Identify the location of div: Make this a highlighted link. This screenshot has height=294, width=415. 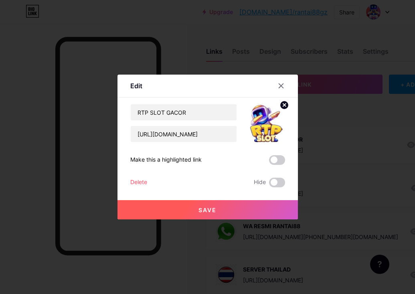
(166, 160).